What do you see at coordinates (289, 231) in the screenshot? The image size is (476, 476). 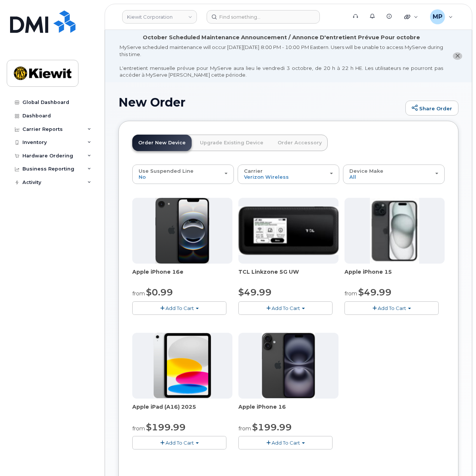 I see `img: linkzone5g.png` at bounding box center [289, 231].